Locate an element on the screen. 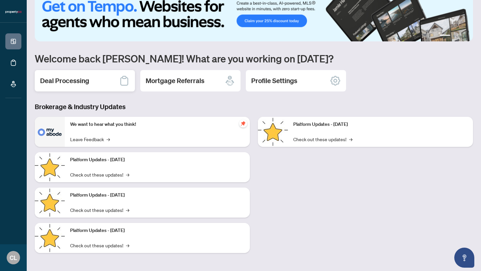  button: 4 is located at coordinates (465, 36).